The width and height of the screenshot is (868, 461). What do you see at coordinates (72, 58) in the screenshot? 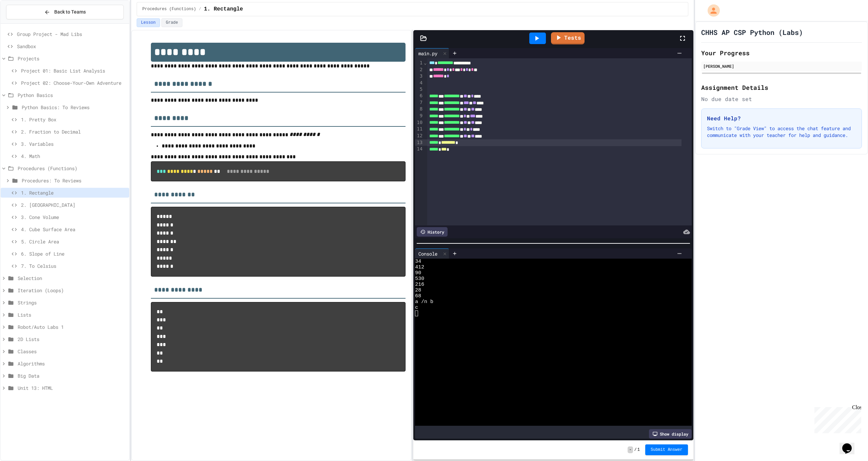
I see `span: Projects` at bounding box center [72, 58].